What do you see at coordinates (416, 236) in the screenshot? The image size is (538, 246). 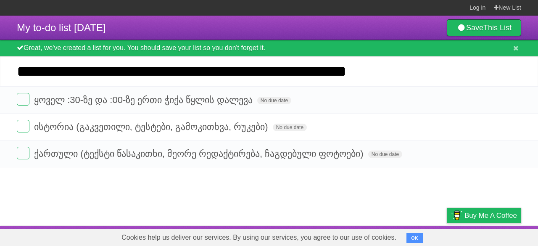 I see `a: Terms` at bounding box center [416, 236].